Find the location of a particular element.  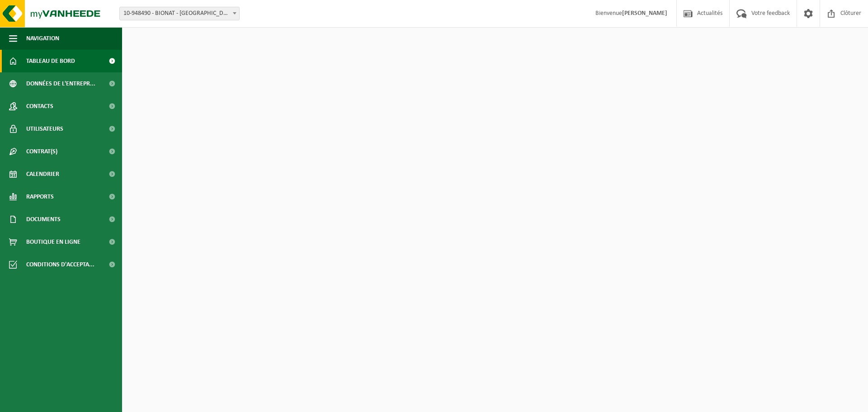

span: Calendrier is located at coordinates (43, 174).